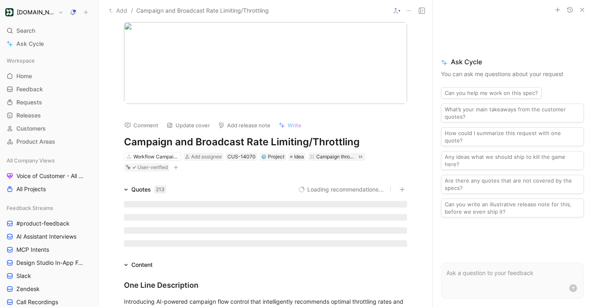 The width and height of the screenshot is (592, 307). I want to click on img: Customer.io, so click(9, 12).